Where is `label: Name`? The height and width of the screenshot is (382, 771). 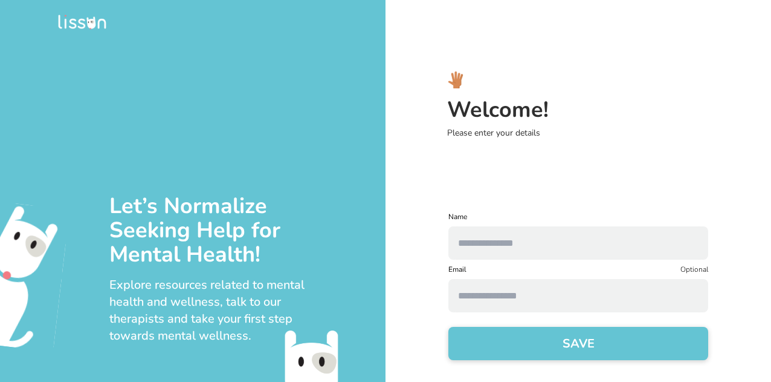 label: Name is located at coordinates (579, 216).